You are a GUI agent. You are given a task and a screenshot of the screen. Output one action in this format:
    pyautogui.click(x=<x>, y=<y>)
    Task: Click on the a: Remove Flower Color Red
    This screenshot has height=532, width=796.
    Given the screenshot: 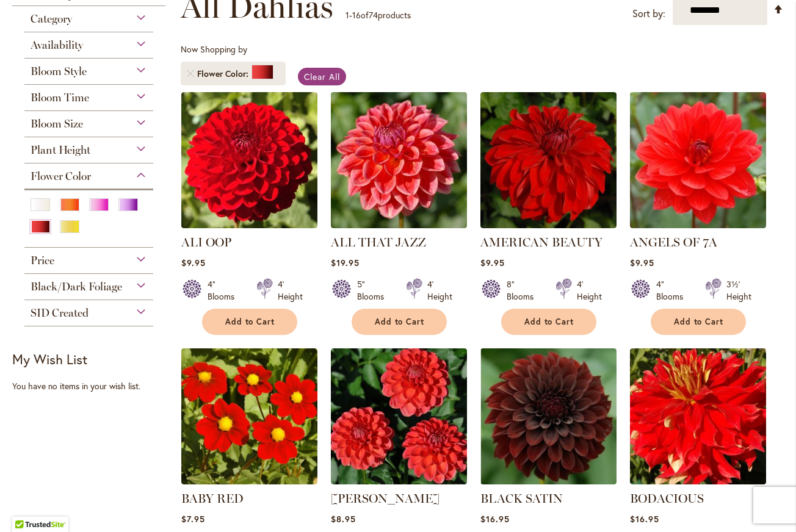 What is the action you would take?
    pyautogui.click(x=191, y=74)
    